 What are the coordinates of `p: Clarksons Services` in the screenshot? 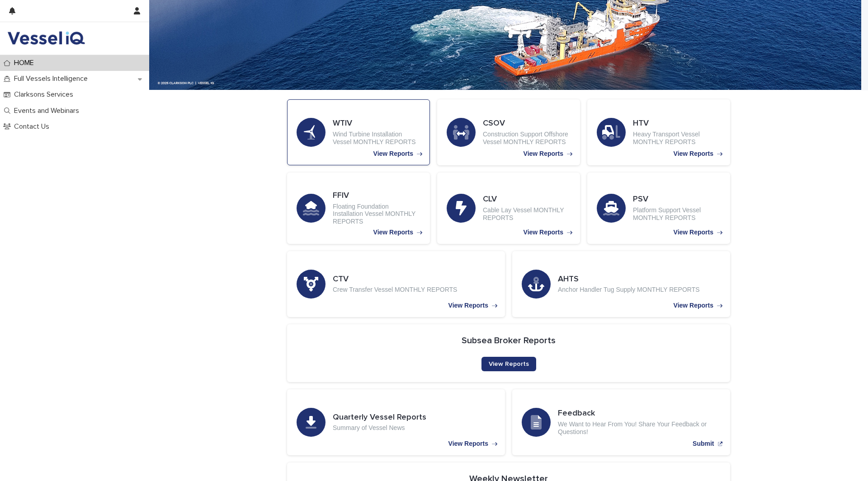 It's located at (45, 95).